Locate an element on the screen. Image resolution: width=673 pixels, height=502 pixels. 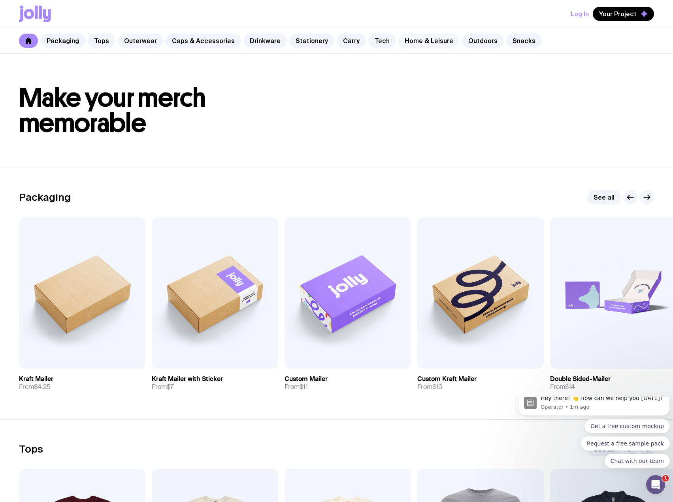
button: Your Project is located at coordinates (623, 14).